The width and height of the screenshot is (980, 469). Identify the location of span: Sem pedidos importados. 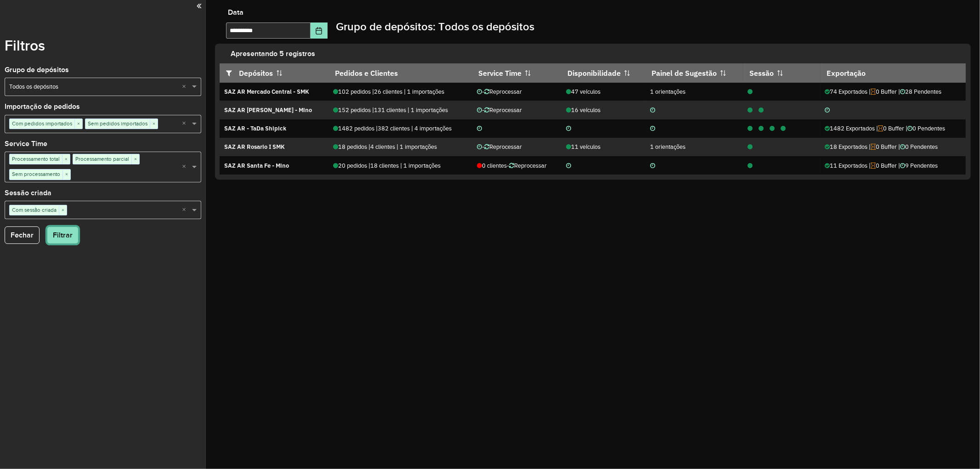
(118, 124).